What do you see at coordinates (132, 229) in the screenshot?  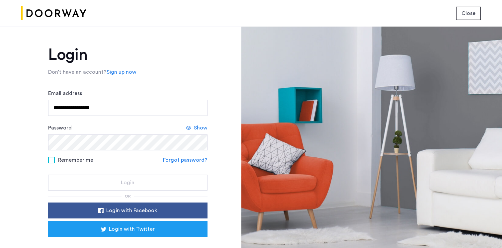 I see `span: Login with Twitter` at bounding box center [132, 229].